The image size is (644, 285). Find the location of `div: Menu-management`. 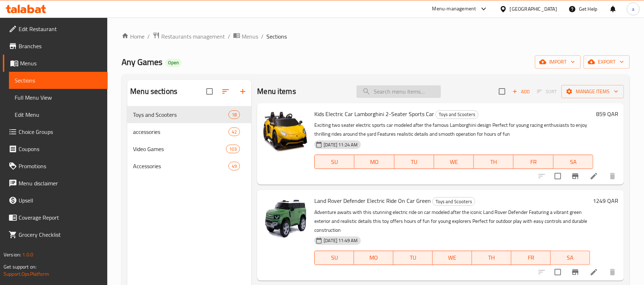

div: Menu-management is located at coordinates (454, 9).